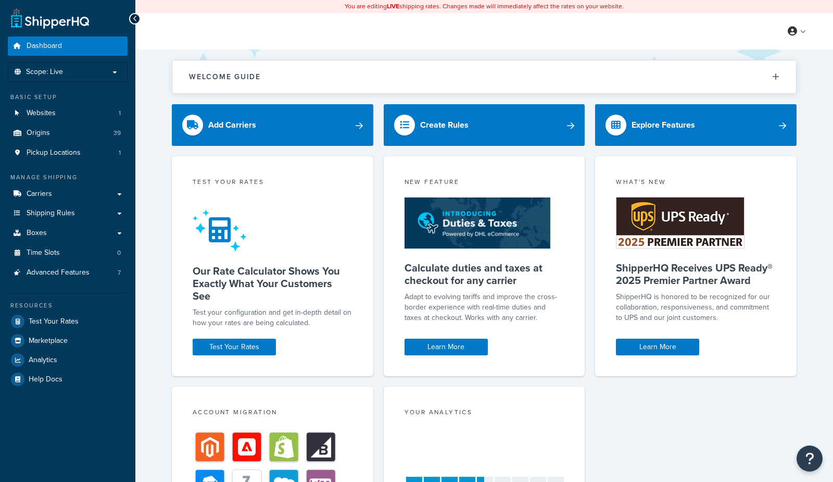  I want to click on div: Your Analytics, so click(484, 413).